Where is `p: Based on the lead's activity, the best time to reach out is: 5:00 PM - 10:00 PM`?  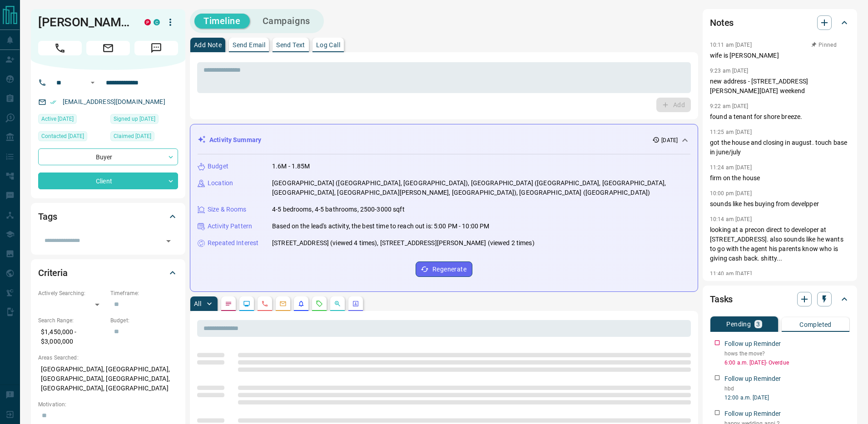 p: Based on the lead's activity, the best time to reach out is: 5:00 PM - 10:00 PM is located at coordinates (380, 226).